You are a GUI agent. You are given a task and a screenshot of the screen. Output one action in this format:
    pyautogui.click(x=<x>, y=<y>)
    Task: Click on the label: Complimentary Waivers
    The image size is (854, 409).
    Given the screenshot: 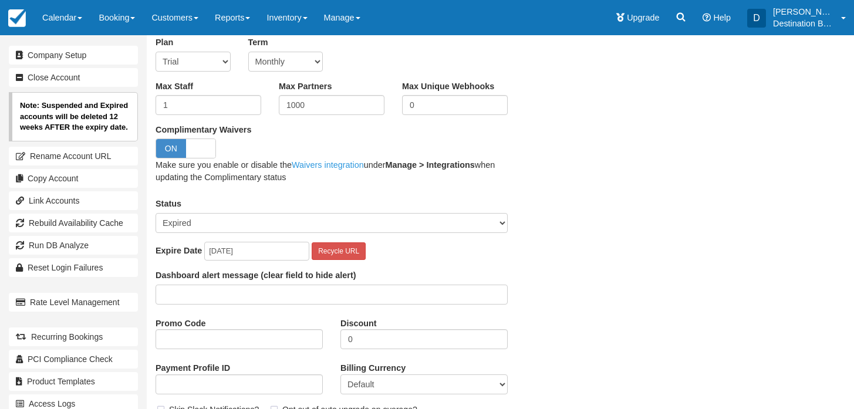 What is the action you would take?
    pyautogui.click(x=208, y=130)
    